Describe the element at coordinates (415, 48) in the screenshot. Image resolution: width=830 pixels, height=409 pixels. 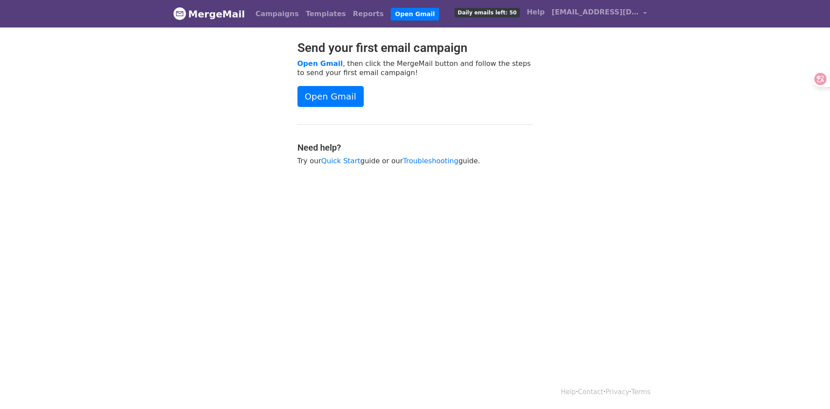
I see `h2: Send your first email campaign` at that location.